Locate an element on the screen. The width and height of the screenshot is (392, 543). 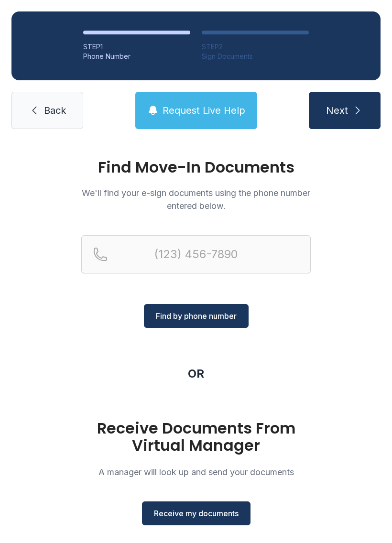
span: Back is located at coordinates (55, 111).